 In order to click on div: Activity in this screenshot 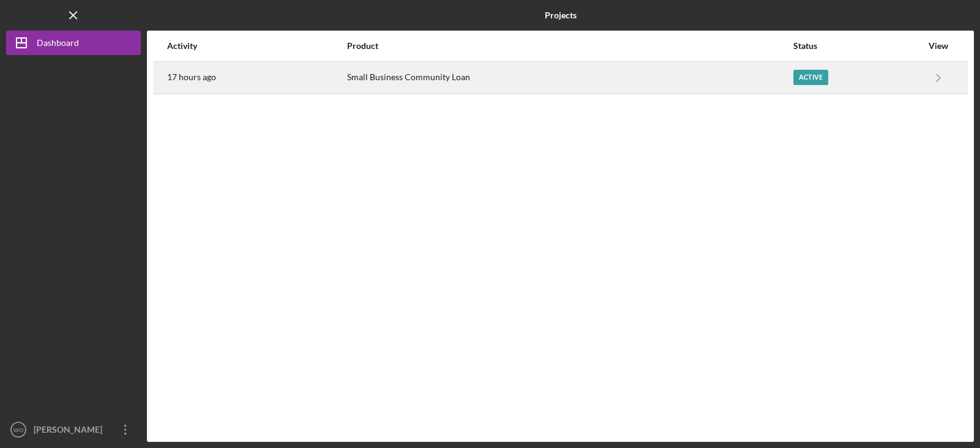, I will do `click(256, 46)`.